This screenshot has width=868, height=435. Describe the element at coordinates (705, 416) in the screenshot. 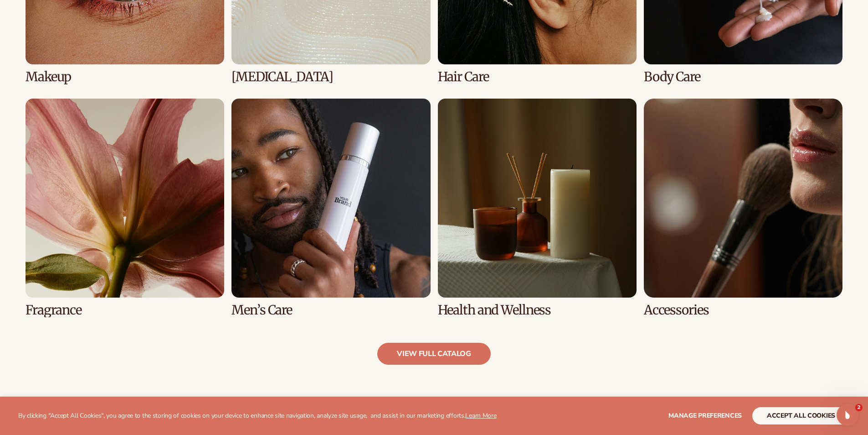

I see `button: Manage preferences` at that location.